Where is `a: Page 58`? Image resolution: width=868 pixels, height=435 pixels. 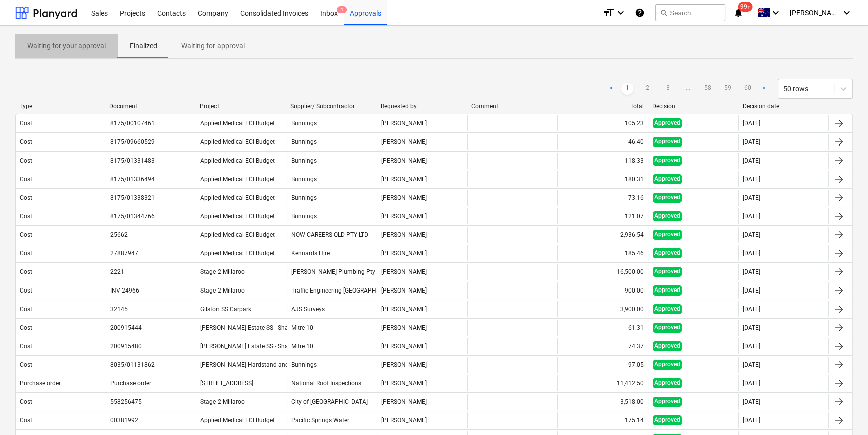
a: Page 58 is located at coordinates (707, 89).